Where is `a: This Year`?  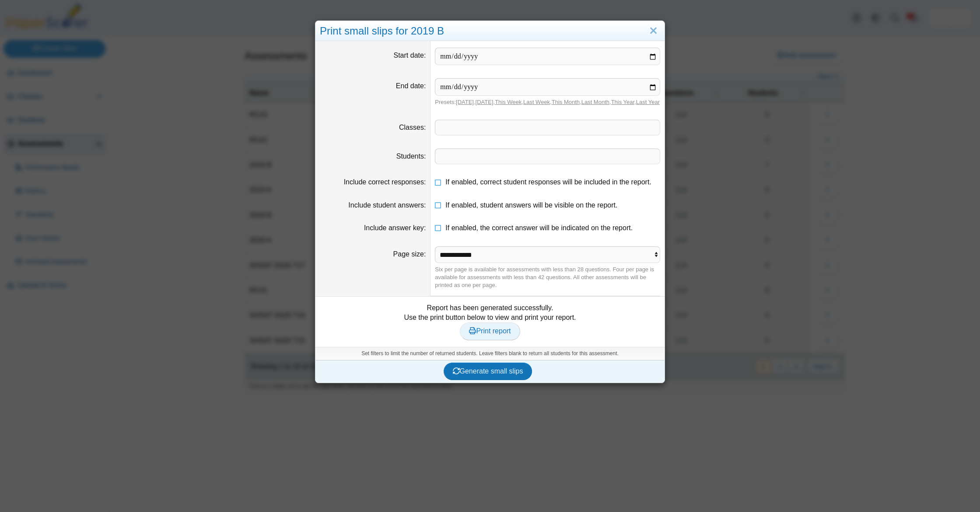 a: This Year is located at coordinates (623, 102).